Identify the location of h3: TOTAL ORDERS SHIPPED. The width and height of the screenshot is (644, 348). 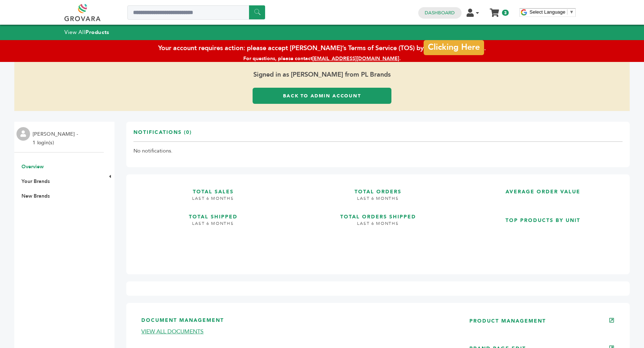
(378, 213).